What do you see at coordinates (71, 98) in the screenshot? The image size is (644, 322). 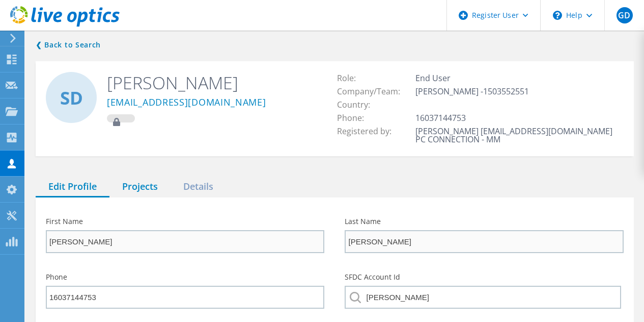 I see `span: SD` at bounding box center [71, 98].